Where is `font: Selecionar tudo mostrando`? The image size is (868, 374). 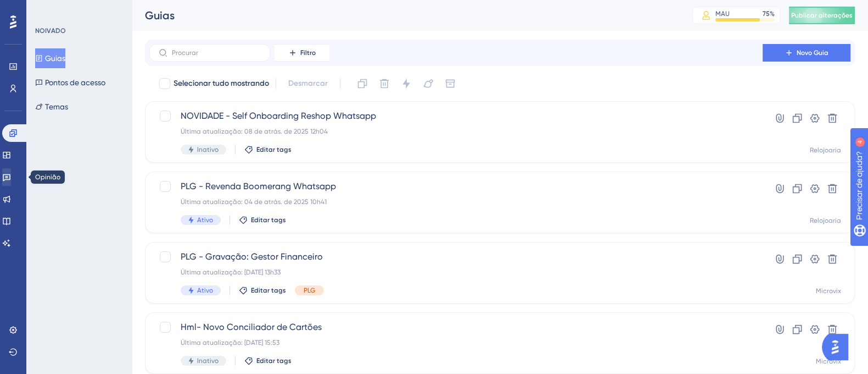
font: Selecionar tudo mostrando is located at coordinates (221, 83).